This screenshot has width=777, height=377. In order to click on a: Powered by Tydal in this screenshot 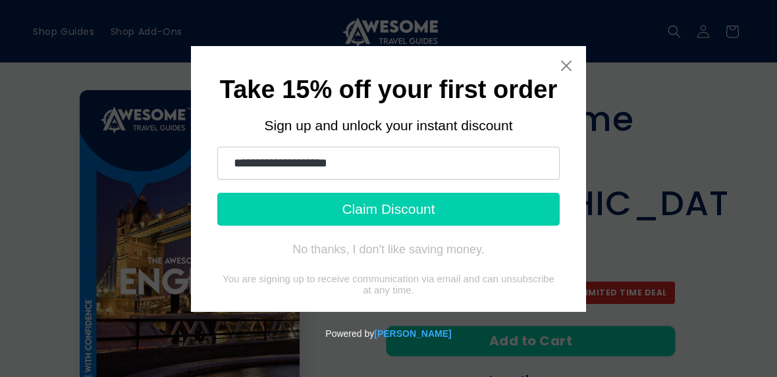, I will do `click(412, 334)`.